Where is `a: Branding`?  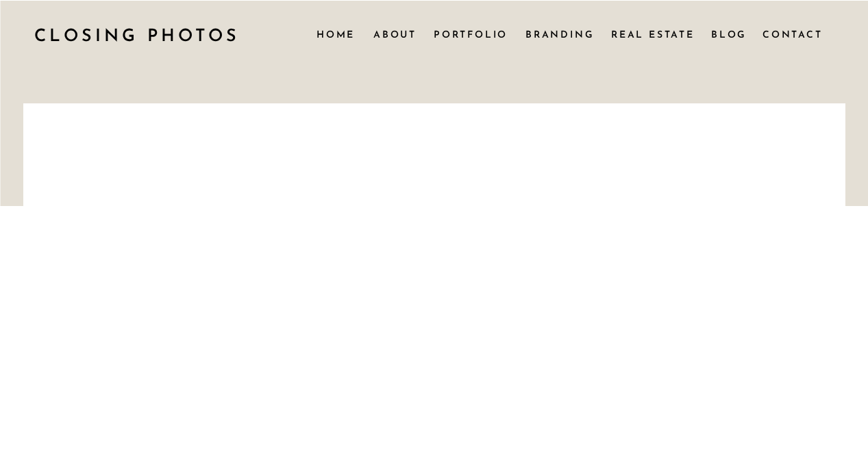
a: Branding is located at coordinates (561, 34).